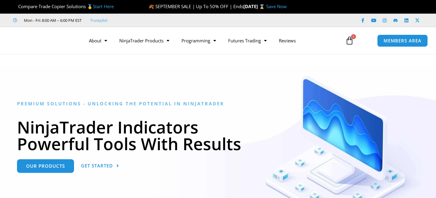  What do you see at coordinates (100, 166) in the screenshot?
I see `a: Get Started` at bounding box center [100, 166].